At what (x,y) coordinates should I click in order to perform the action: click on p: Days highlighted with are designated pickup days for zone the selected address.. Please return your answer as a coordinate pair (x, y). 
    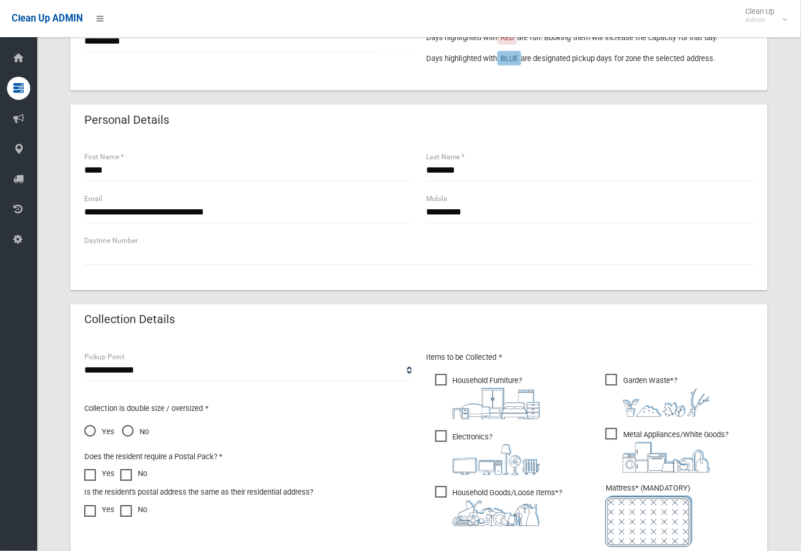
    Looking at the image, I should click on (590, 59).